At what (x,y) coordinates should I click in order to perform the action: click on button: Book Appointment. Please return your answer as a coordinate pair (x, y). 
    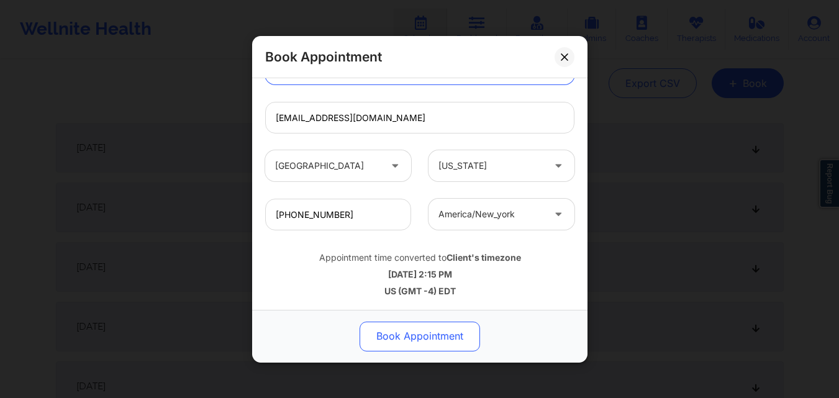
    Looking at the image, I should click on (420, 336).